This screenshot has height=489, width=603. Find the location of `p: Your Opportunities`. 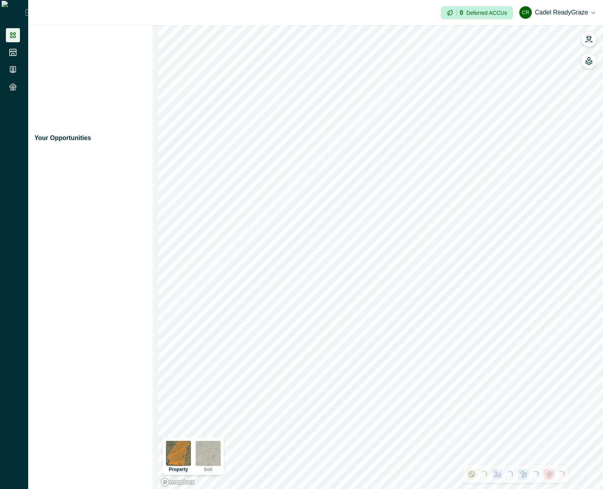

p: Your Opportunities is located at coordinates (63, 138).